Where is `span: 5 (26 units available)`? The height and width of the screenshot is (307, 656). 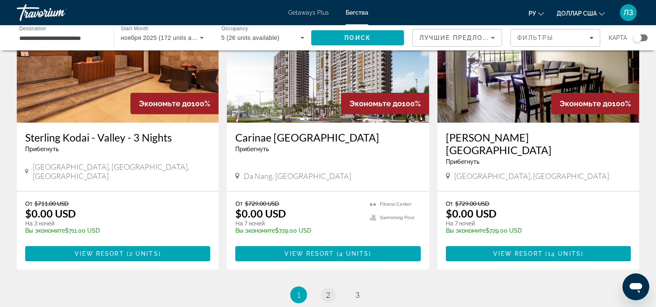
span: 5 (26 units available) is located at coordinates (250, 38).